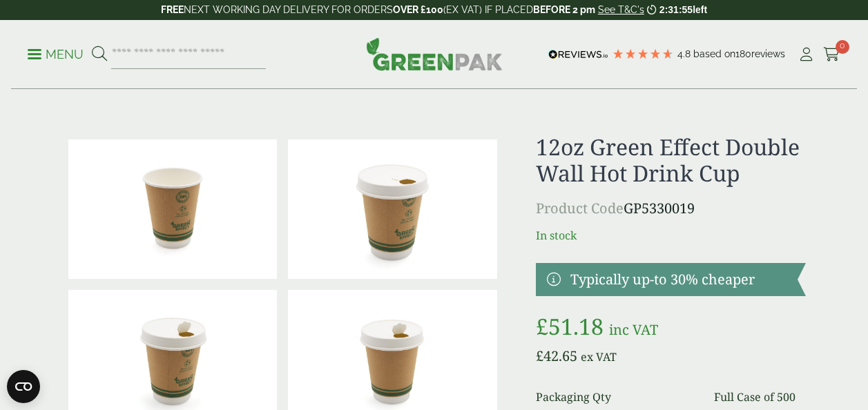  What do you see at coordinates (744, 54) in the screenshot?
I see `span: 180` at bounding box center [744, 54].